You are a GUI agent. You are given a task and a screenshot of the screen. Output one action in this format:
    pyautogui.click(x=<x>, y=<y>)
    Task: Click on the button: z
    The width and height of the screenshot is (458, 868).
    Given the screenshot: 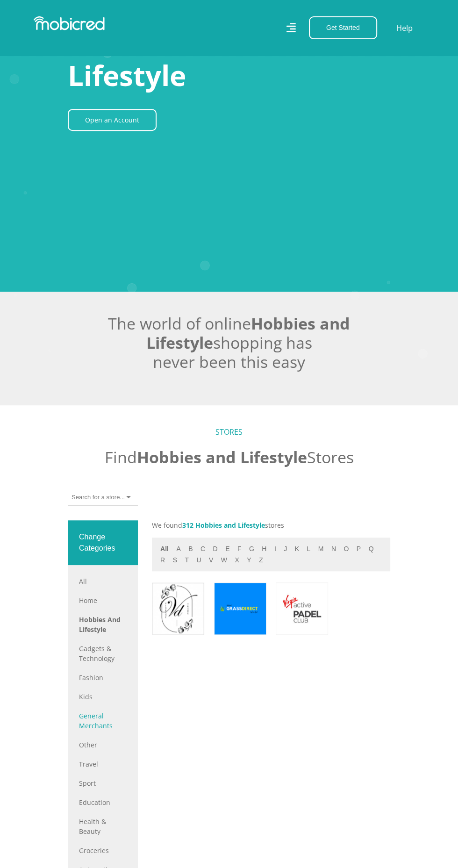 What is the action you would take?
    pyautogui.click(x=261, y=560)
    